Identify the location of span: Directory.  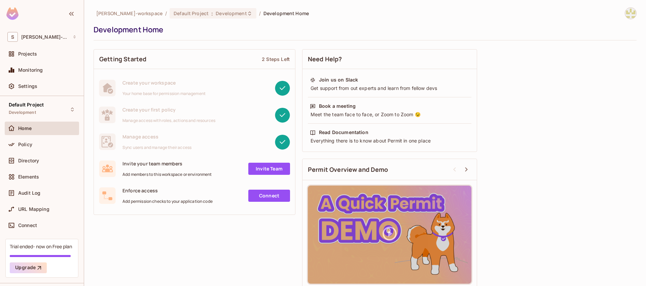
(29, 160).